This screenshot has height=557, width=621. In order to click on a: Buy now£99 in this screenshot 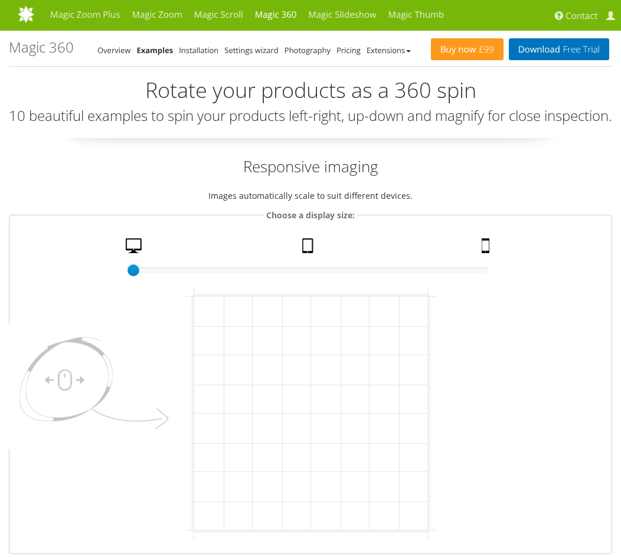, I will do `click(467, 49)`.